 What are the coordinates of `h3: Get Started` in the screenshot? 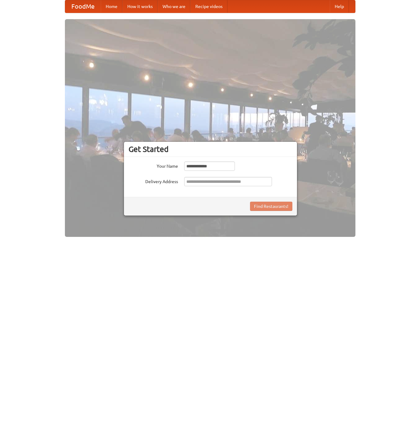 It's located at (210, 149).